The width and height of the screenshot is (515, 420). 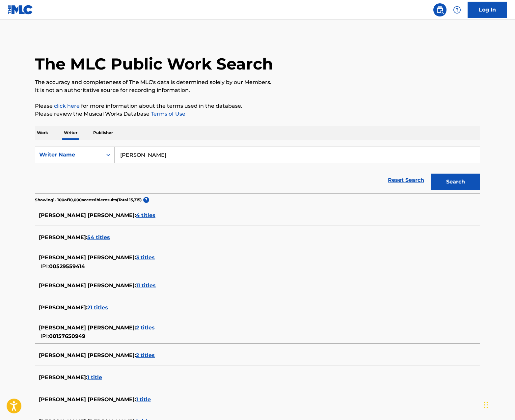 I want to click on a: Log In, so click(x=487, y=10).